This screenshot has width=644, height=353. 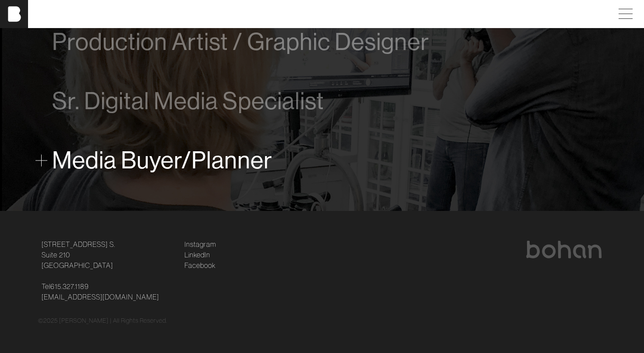 What do you see at coordinates (70, 286) in the screenshot?
I see `a: 615.327.1189` at bounding box center [70, 286].